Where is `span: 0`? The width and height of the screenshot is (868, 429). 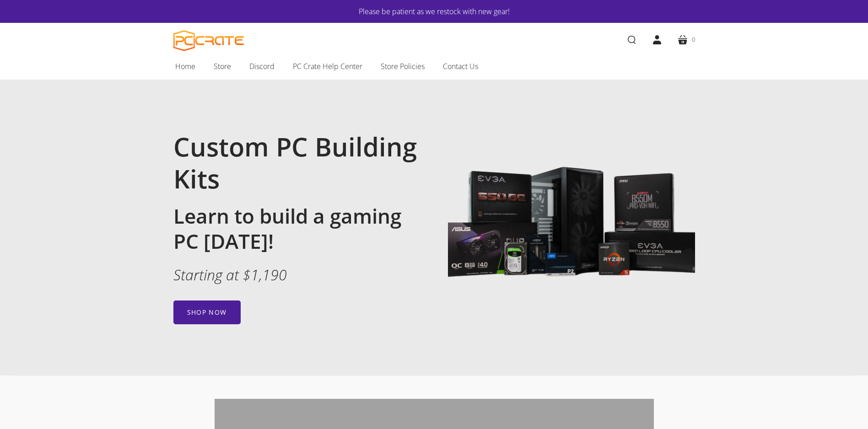 span: 0 is located at coordinates (693, 39).